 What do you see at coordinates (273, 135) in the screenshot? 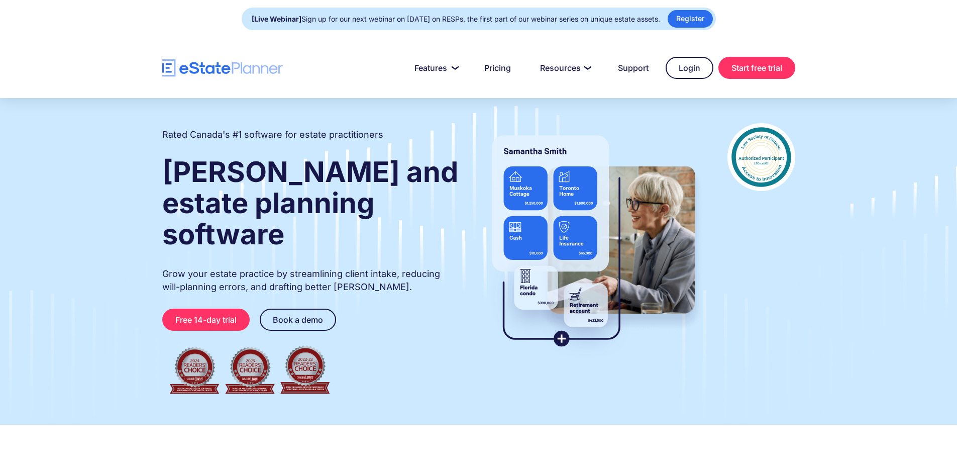
I see `h2: Rated Canada's #1 software for estate practitioners` at bounding box center [273, 135].